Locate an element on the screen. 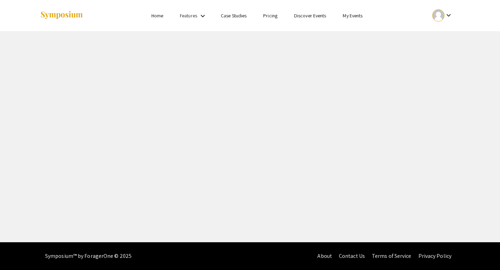  a: Pricing is located at coordinates (270, 16).